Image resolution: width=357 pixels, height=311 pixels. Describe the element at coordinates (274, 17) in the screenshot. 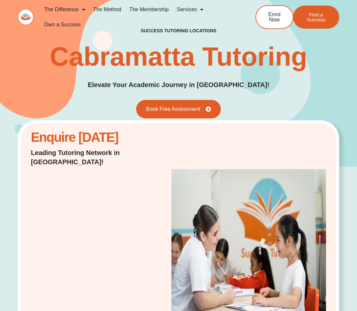

I see `span: Enrol Now` at that location.